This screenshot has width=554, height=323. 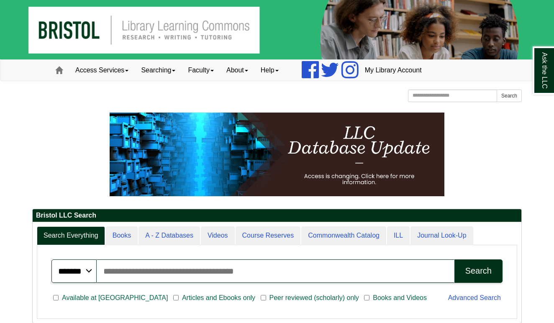 What do you see at coordinates (400, 298) in the screenshot?
I see `span: Books and Videos` at bounding box center [400, 298].